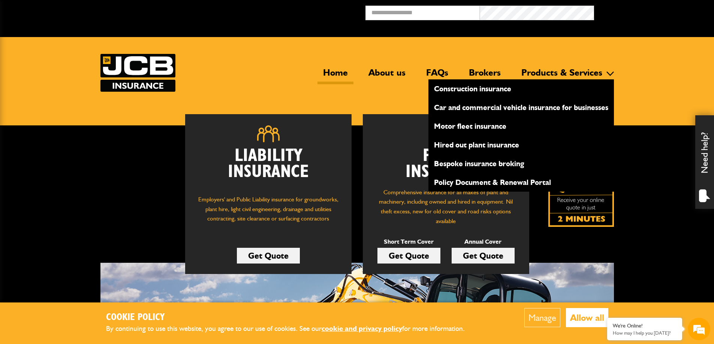 This screenshot has width=714, height=344. What do you see at coordinates (437, 76) in the screenshot?
I see `a: FAQs` at bounding box center [437, 76].